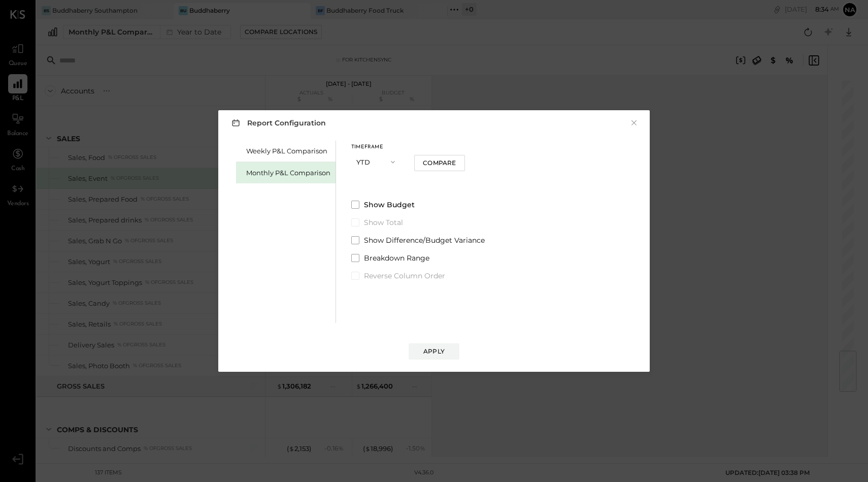 The image size is (868, 482). What do you see at coordinates (439, 163) in the screenshot?
I see `div: Compare` at bounding box center [439, 163].